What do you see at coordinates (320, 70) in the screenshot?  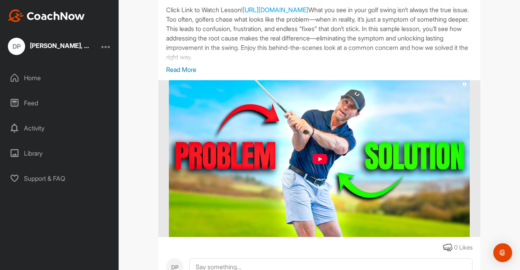 I see `p: Read More` at bounding box center [320, 70].